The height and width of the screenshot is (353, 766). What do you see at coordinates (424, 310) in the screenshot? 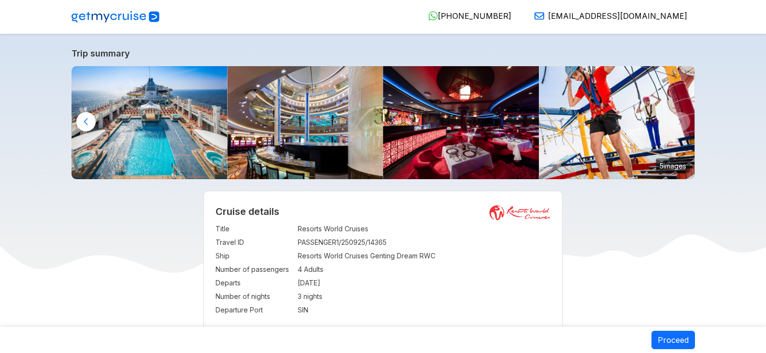
I see `td: SIN` at bounding box center [424, 310].